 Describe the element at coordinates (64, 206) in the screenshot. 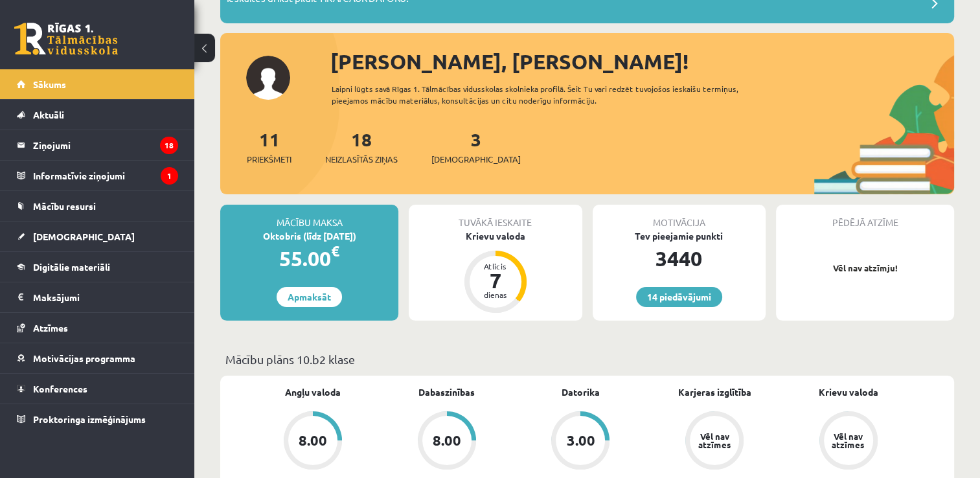

I see `span: Mācību resursi` at that location.